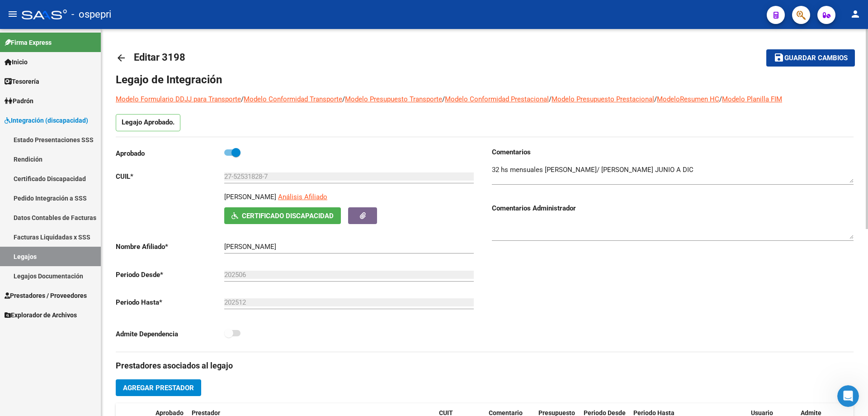  Describe the element at coordinates (170, 247) in the screenshot. I see `p: Nombre Afiliado` at that location.